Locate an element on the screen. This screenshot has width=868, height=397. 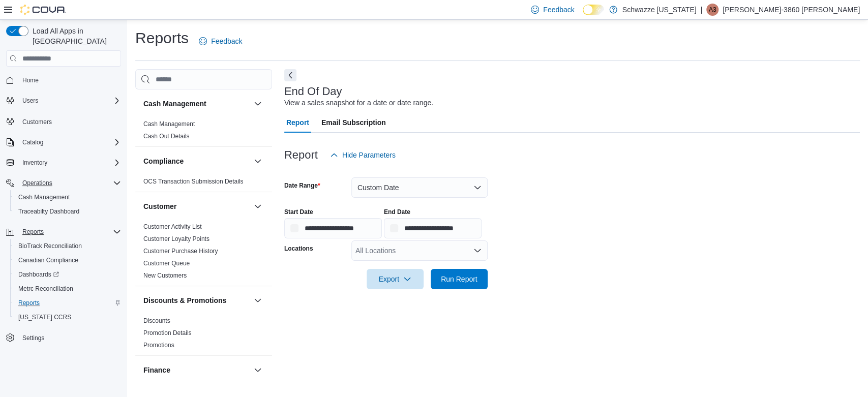
span: Customer Queue is located at coordinates (166, 263).